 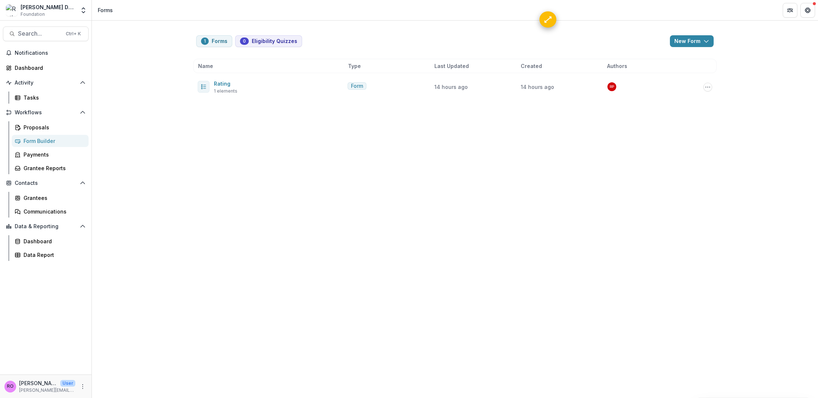 I want to click on button: Search..., so click(x=46, y=34).